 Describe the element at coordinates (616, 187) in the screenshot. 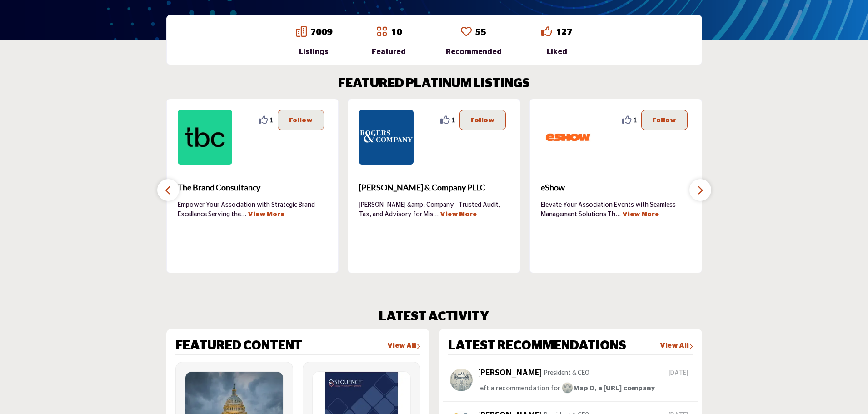

I see `span: eShow` at that location.